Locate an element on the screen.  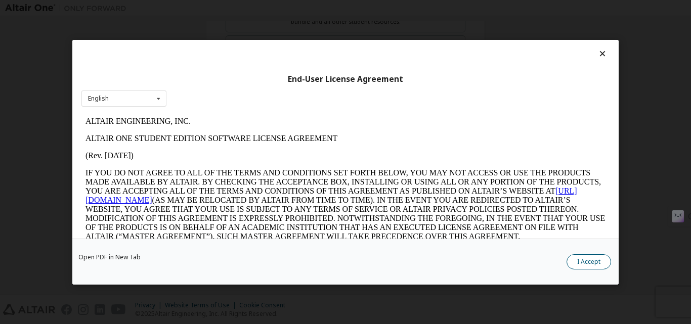
p: ALTAIR ENGINEERING, INC. is located at coordinates (264, 9).